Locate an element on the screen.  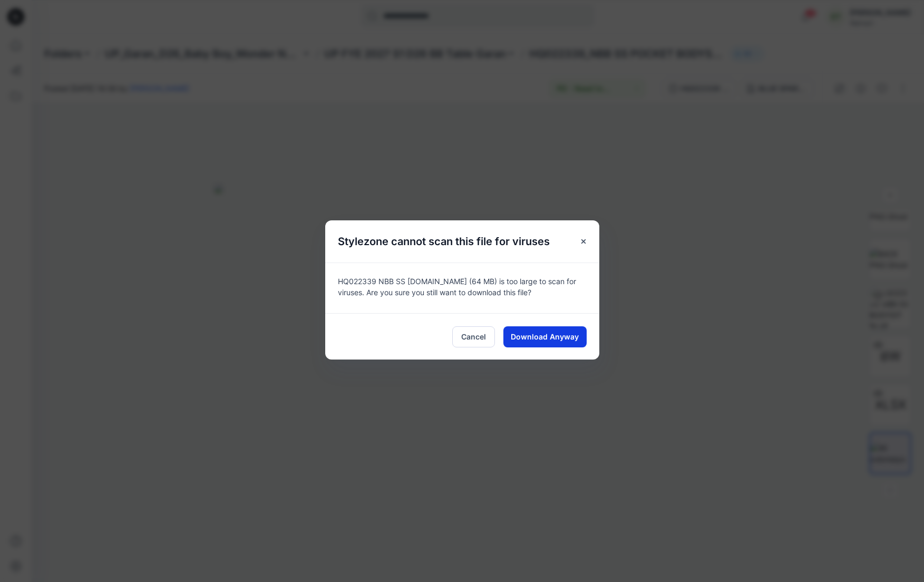
h5: Stylezone cannot scan this file for viruses is located at coordinates (444, 242).